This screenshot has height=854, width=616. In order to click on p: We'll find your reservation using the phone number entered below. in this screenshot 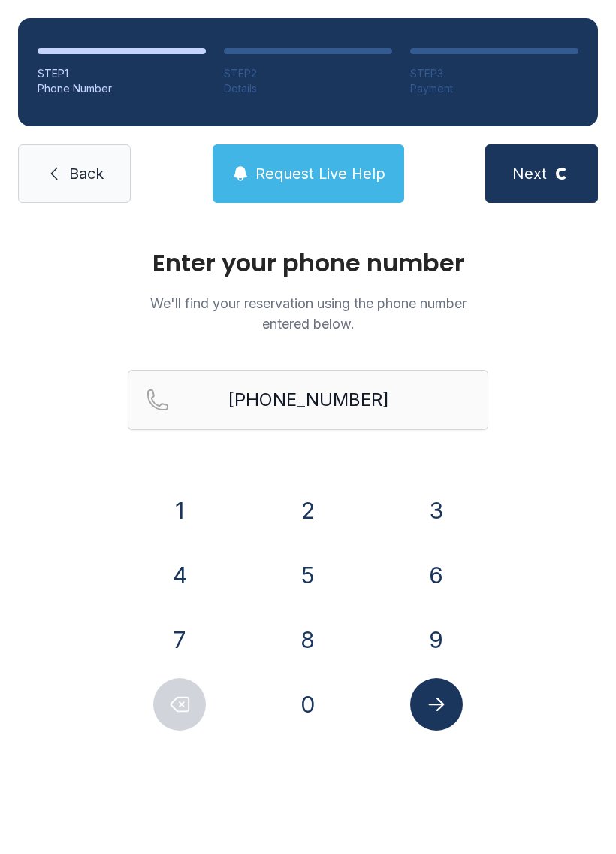, I will do `click(308, 314)`.